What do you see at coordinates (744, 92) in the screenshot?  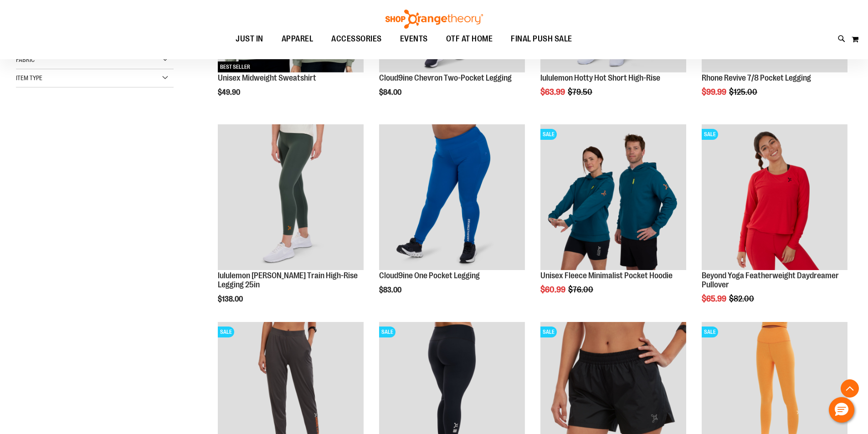 I see `span: $125.00` at bounding box center [744, 92].